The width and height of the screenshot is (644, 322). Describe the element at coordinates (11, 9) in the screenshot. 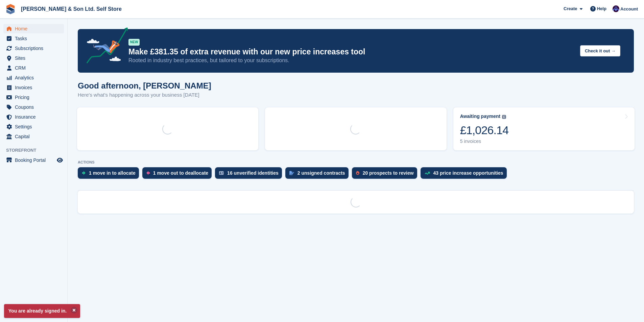

I see `img: stora-icon-8386f47178a22dfd0bd8f6a31ec36ba5ce8667c1dd55bd0f319d3a0aa187defe.svg` at that location.